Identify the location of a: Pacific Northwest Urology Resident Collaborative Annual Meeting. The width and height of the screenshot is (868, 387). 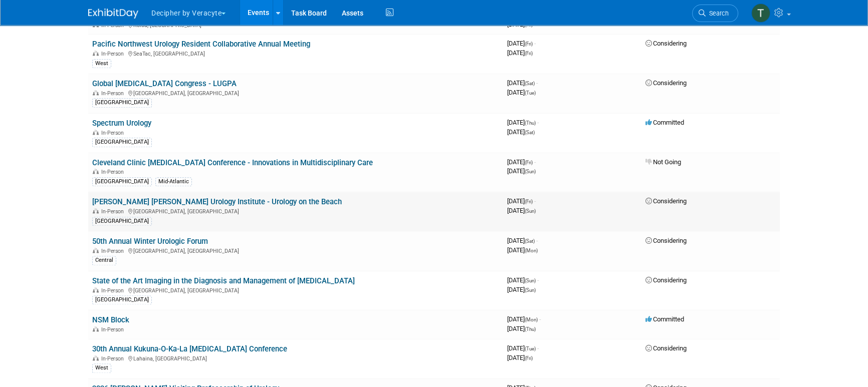
(201, 44).